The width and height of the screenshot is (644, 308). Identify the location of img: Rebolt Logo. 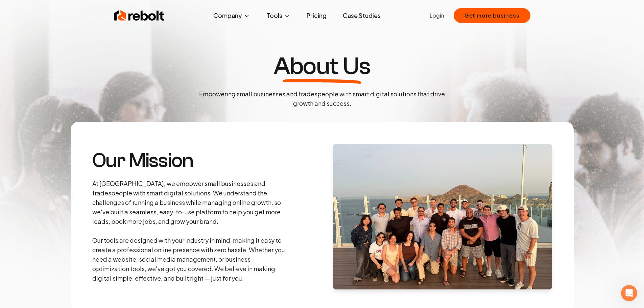
(139, 15).